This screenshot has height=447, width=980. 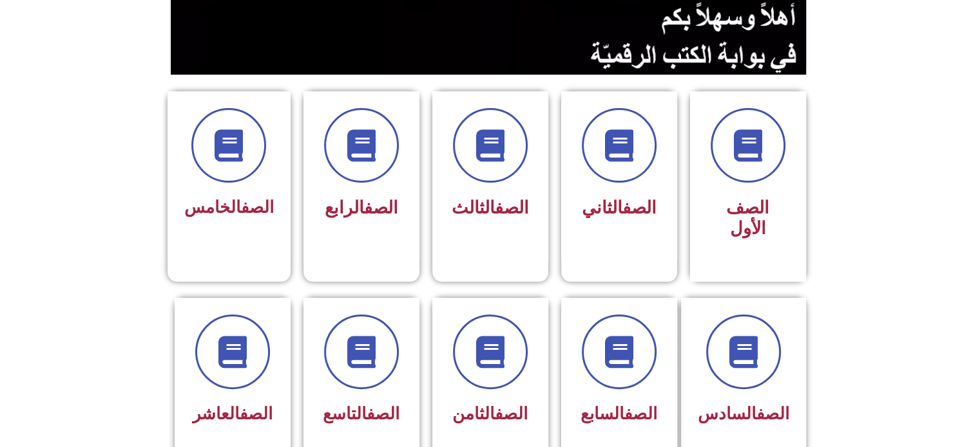 What do you see at coordinates (362, 208) in the screenshot?
I see `span: الرابع` at bounding box center [362, 208].